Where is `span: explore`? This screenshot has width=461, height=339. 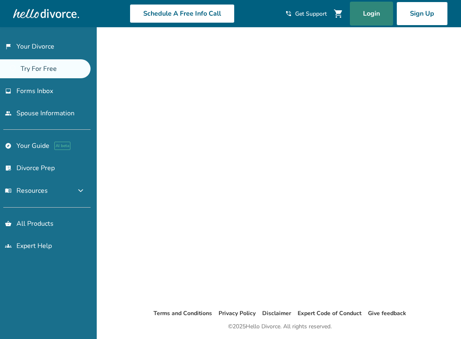
span: explore is located at coordinates (8, 146).